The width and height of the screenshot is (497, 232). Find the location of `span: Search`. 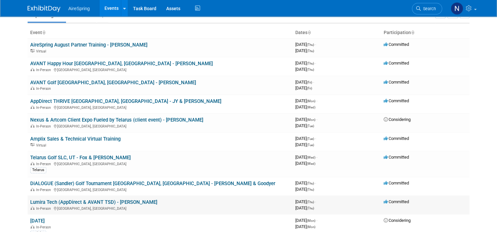

span: Search is located at coordinates (428, 9).